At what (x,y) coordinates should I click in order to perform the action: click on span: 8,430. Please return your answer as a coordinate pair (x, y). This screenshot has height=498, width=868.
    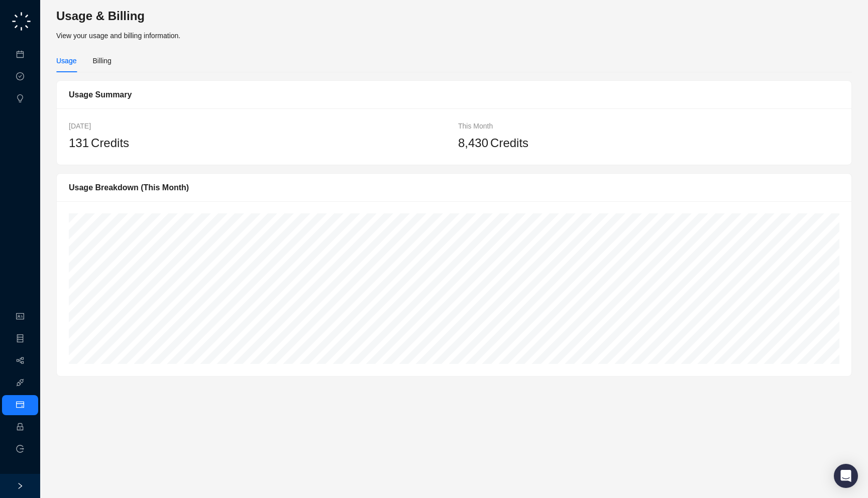
    Looking at the image, I should click on (473, 142).